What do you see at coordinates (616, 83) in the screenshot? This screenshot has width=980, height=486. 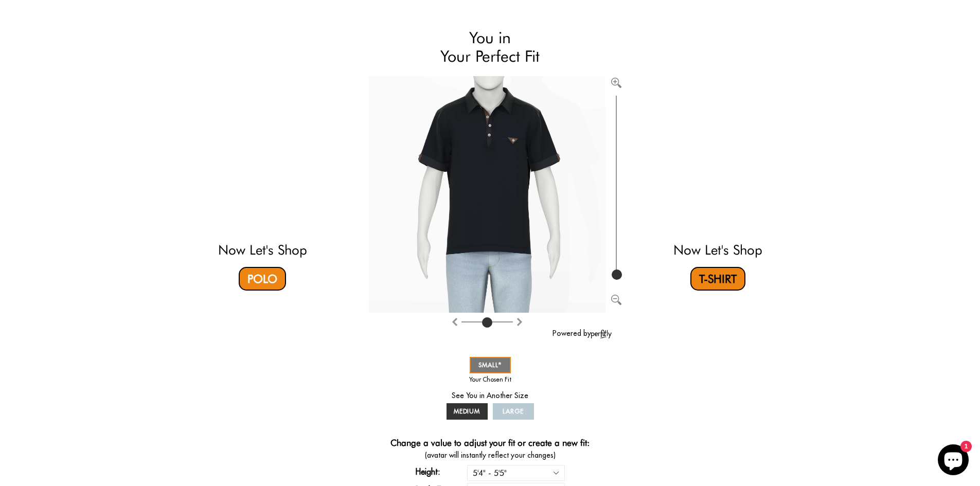 I see `img: Zoom in` at bounding box center [616, 83].